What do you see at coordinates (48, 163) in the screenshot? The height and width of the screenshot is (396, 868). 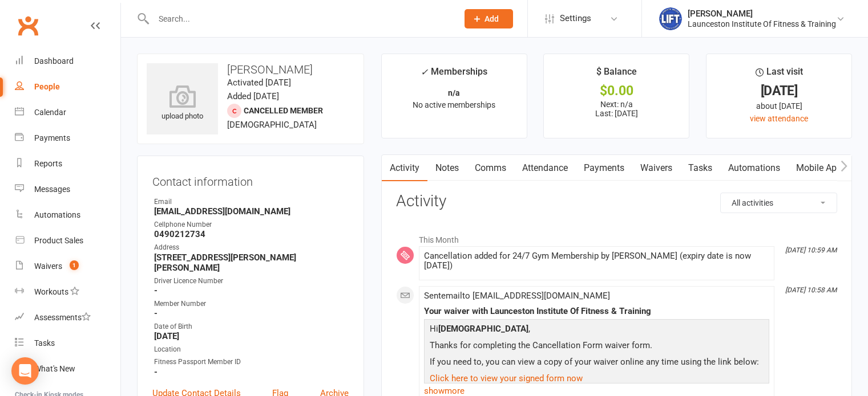 I see `div: Reports` at bounding box center [48, 163].